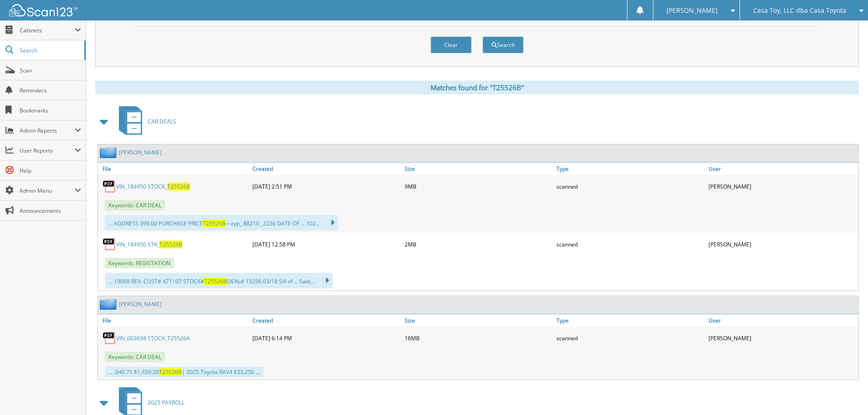  Describe the element at coordinates (47, 130) in the screenshot. I see `span: Admin Reports` at that location.